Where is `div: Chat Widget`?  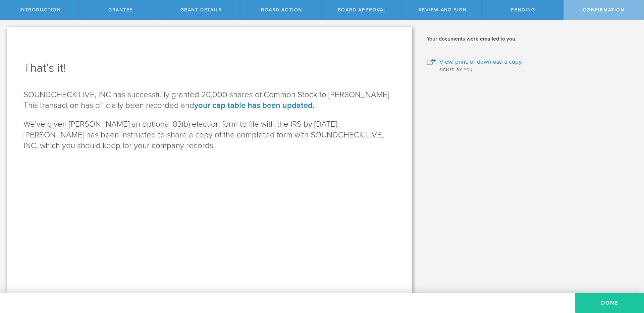 div: Chat Widget is located at coordinates (628, 277).